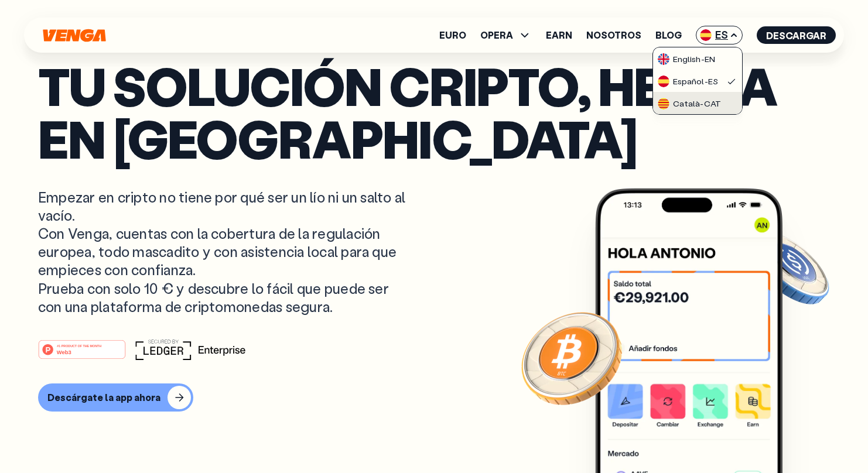 The height and width of the screenshot is (473, 868). I want to click on div: English - EN, so click(686, 59).